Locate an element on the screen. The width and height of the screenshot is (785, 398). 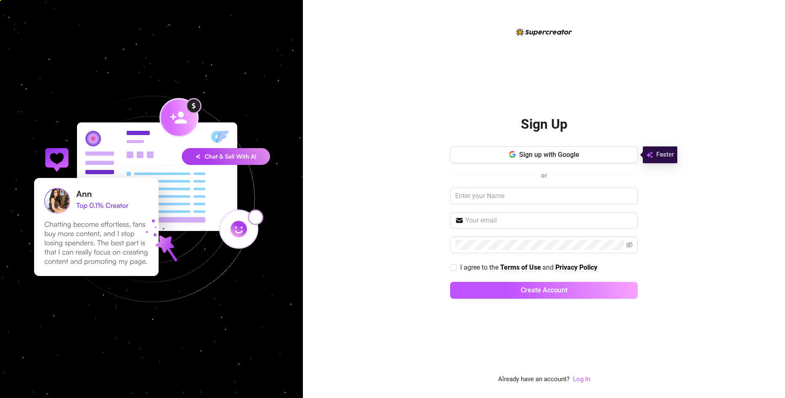
img: signup-background-D0MIrEPF.svg is located at coordinates (151, 199).